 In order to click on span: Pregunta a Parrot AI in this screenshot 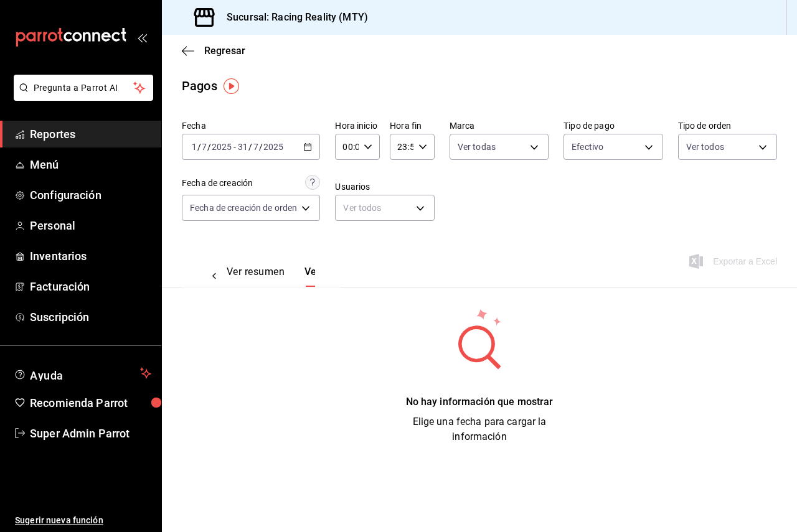, I will do `click(84, 87)`.